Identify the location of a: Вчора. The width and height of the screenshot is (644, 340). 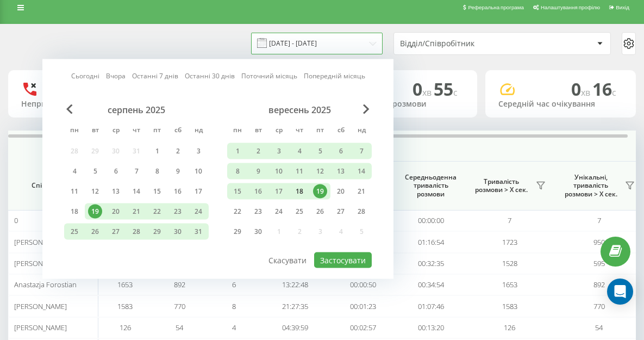
(116, 75).